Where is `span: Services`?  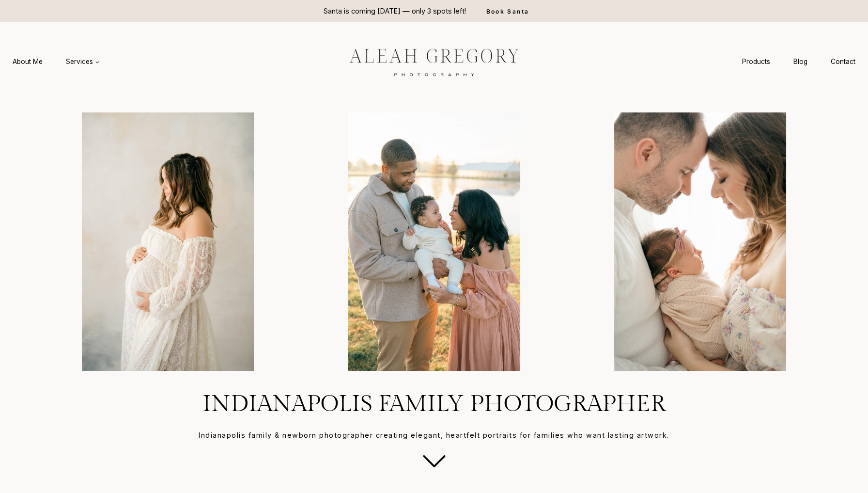 span: Services is located at coordinates (83, 62).